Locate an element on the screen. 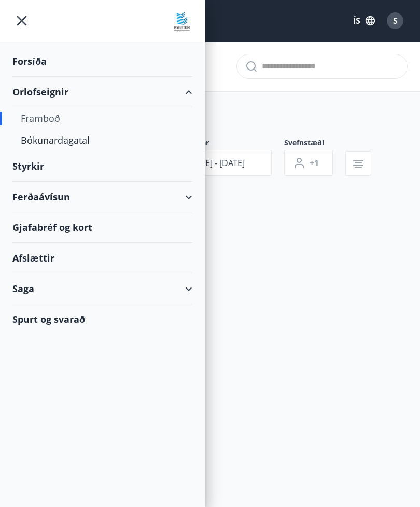 This screenshot has height=507, width=420. div: Bókunardagatal is located at coordinates (102, 140).